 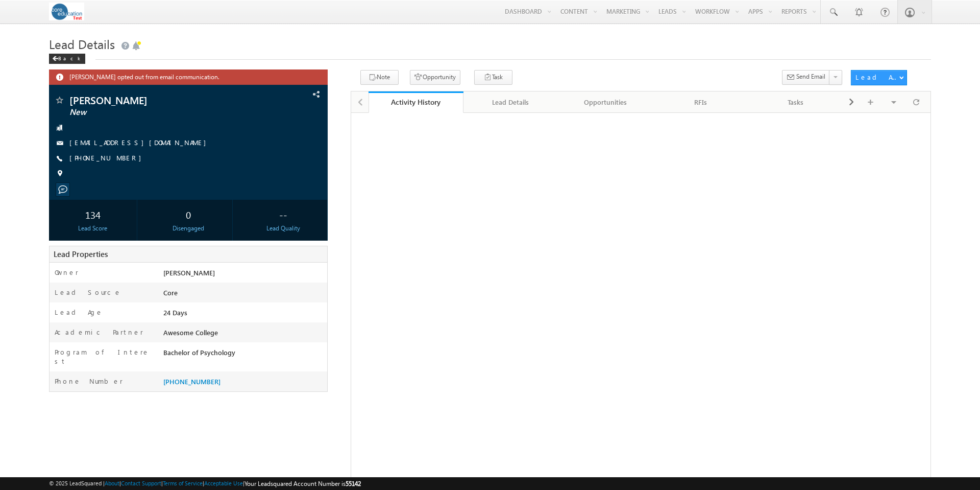 I want to click on a: Back, so click(x=69, y=57).